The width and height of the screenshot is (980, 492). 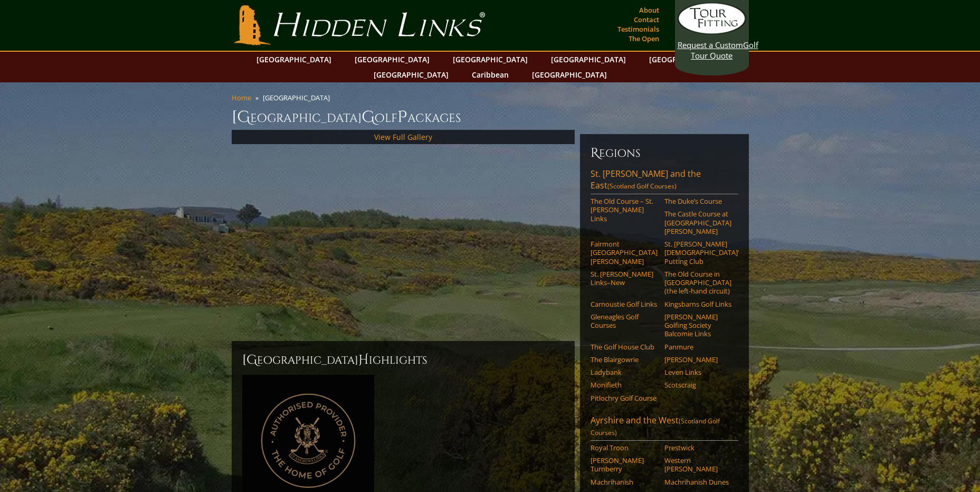 I want to click on span: Request a Custom, so click(x=710, y=45).